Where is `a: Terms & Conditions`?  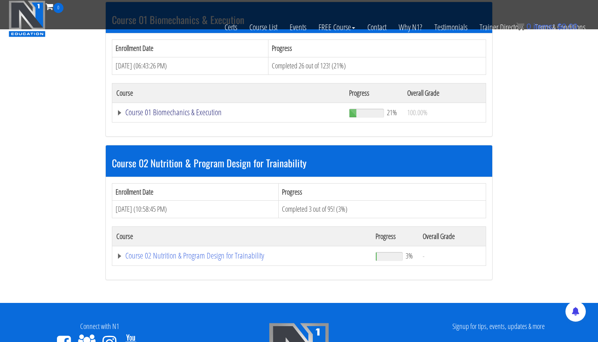 a: Terms & Conditions is located at coordinates (560, 27).